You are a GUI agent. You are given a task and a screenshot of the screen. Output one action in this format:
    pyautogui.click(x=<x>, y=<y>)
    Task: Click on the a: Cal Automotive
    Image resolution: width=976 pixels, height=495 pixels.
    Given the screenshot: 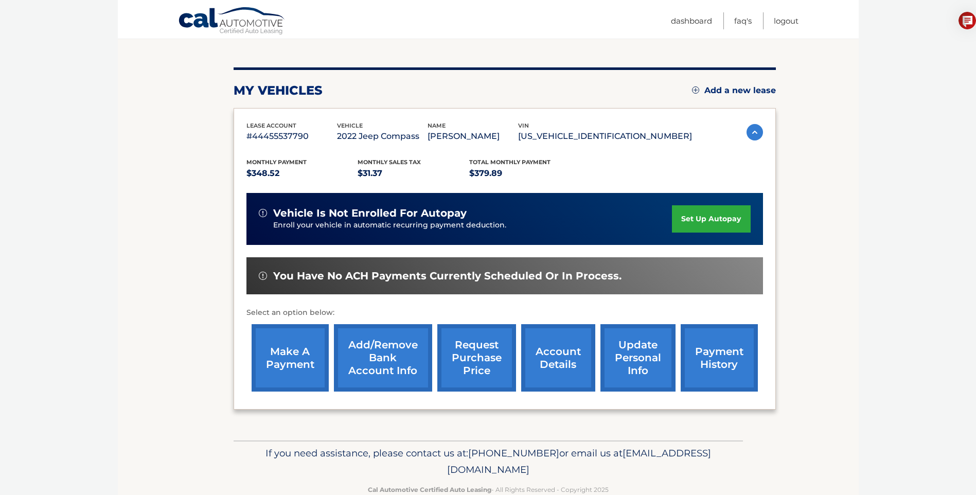 What is the action you would take?
    pyautogui.click(x=232, y=22)
    